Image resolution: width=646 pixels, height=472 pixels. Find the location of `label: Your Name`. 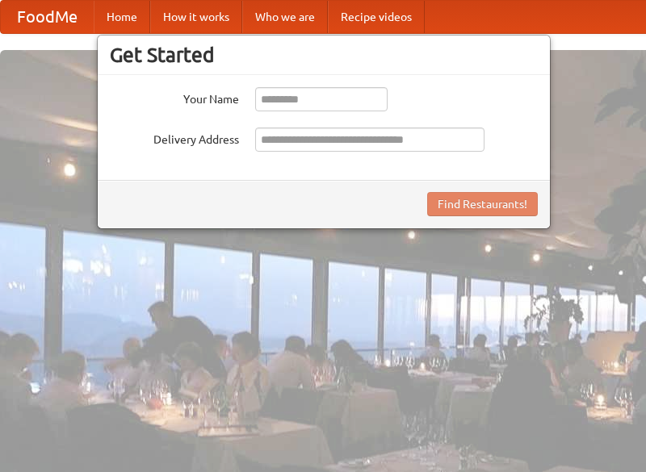

label: Your Name is located at coordinates (174, 97).